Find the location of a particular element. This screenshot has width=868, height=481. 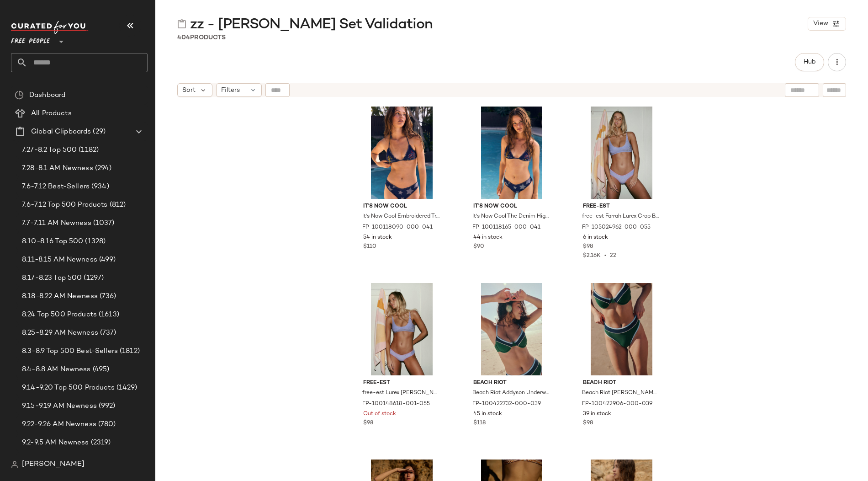

span: 7.6-7.12 Best-Sellers is located at coordinates (56, 186).